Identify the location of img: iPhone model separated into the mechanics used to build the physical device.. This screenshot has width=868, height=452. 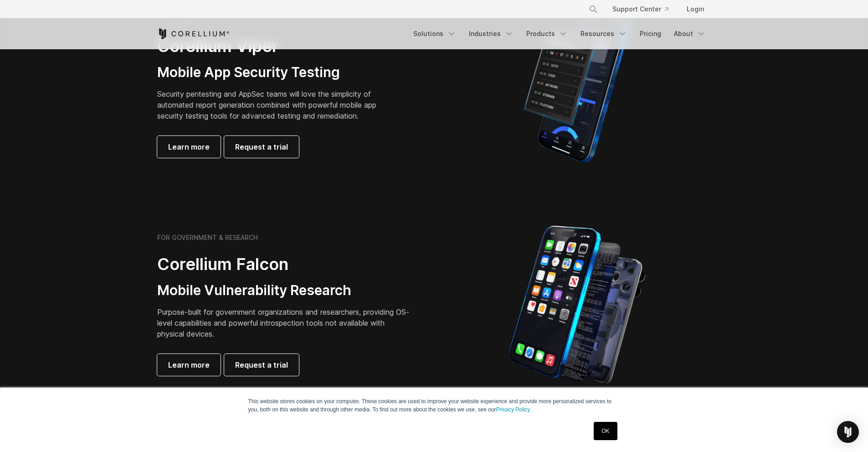
(577, 304).